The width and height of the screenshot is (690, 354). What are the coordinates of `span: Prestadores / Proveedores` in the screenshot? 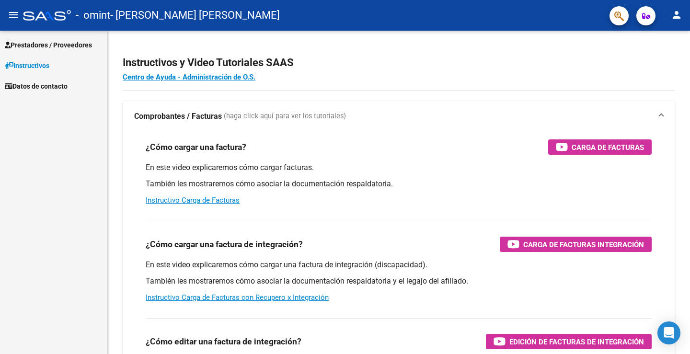 It's located at (48, 45).